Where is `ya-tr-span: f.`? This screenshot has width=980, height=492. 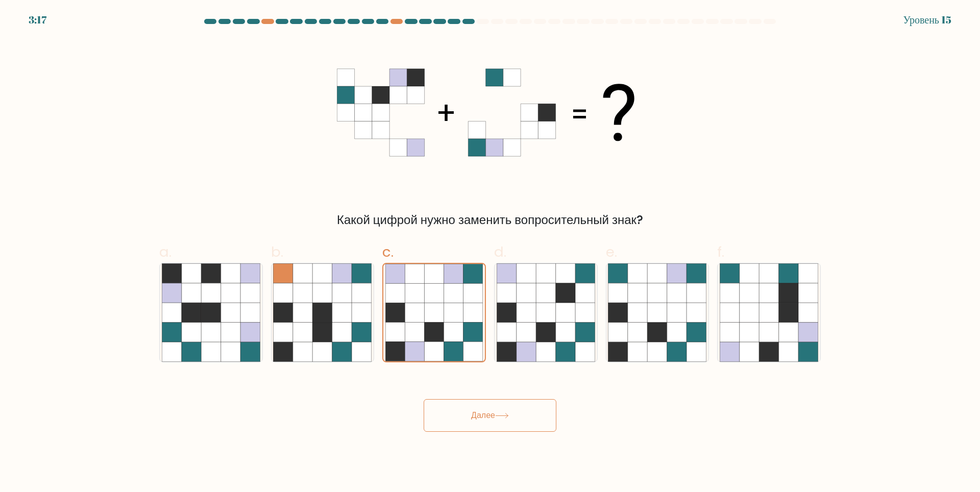 ya-tr-span: f. is located at coordinates (720, 252).